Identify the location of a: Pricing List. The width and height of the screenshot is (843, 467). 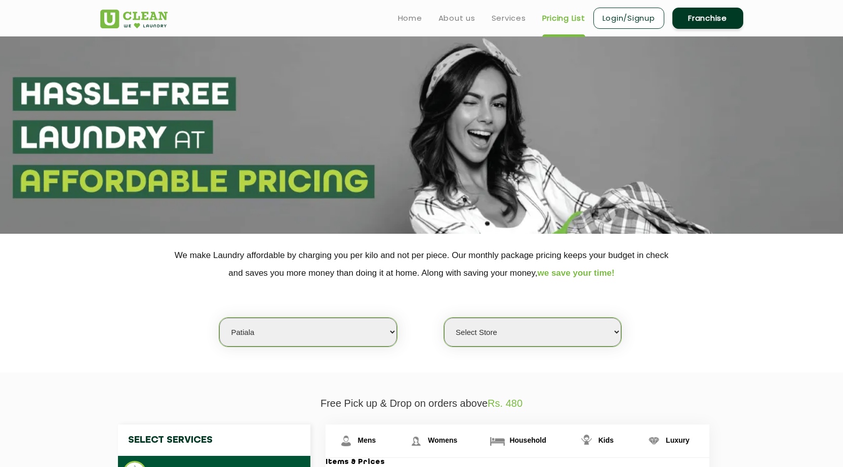
(564, 18).